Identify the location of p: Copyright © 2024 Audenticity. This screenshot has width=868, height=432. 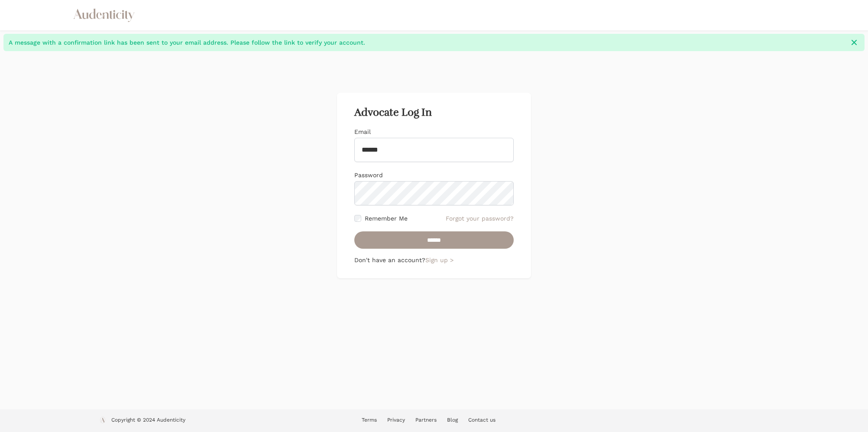
(148, 421).